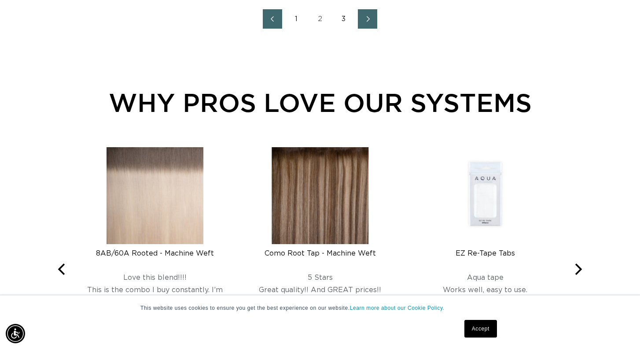 The image size is (640, 349). What do you see at coordinates (63, 269) in the screenshot?
I see `button: Previous` at bounding box center [63, 269].